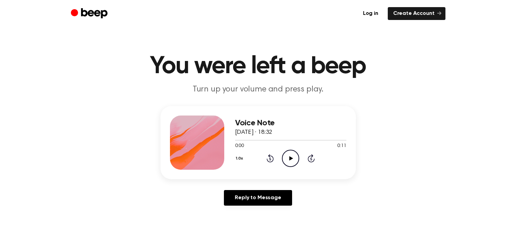  I want to click on span: 0:00, so click(239, 146).